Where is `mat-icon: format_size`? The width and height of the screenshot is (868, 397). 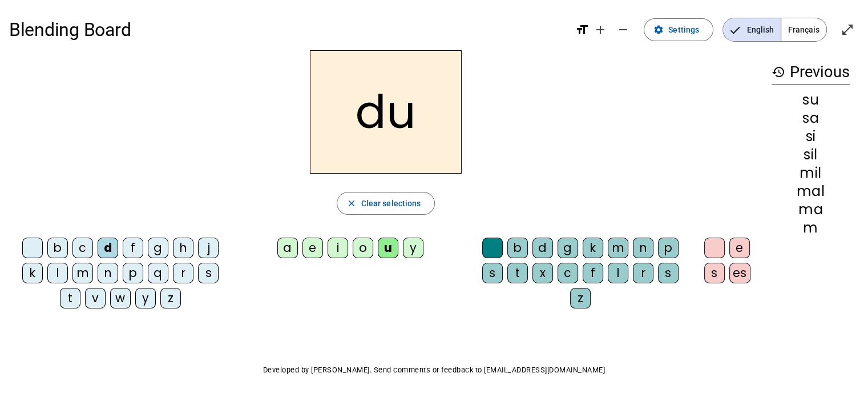 mat-icon: format_size is located at coordinates (582, 29).